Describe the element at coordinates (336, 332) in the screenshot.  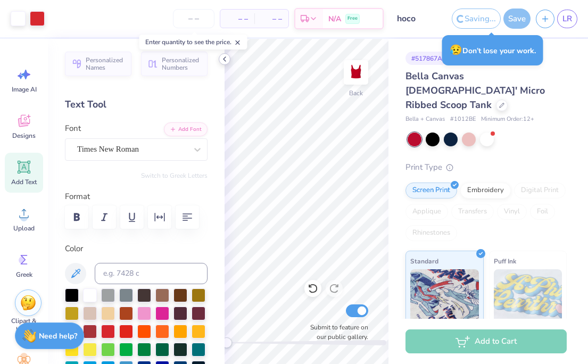
I see `label: Submit to feature on our public gallery.` at that location.